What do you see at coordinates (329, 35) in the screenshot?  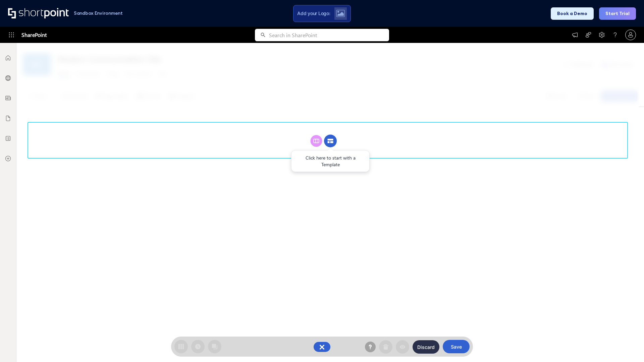 I see `input: Search in SharePoint` at bounding box center [329, 35].